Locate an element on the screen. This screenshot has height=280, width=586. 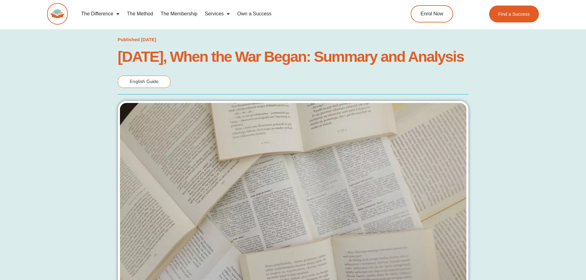
nav: Menu is located at coordinates (230, 14).